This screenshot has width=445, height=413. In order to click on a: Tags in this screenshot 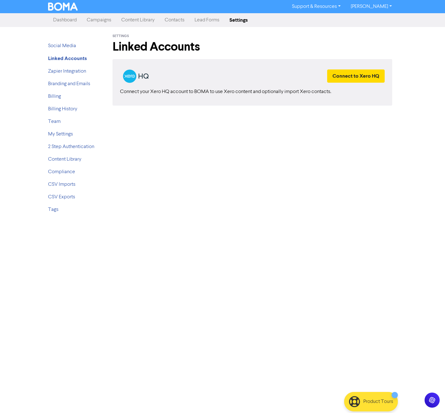, I will do `click(53, 210)`.